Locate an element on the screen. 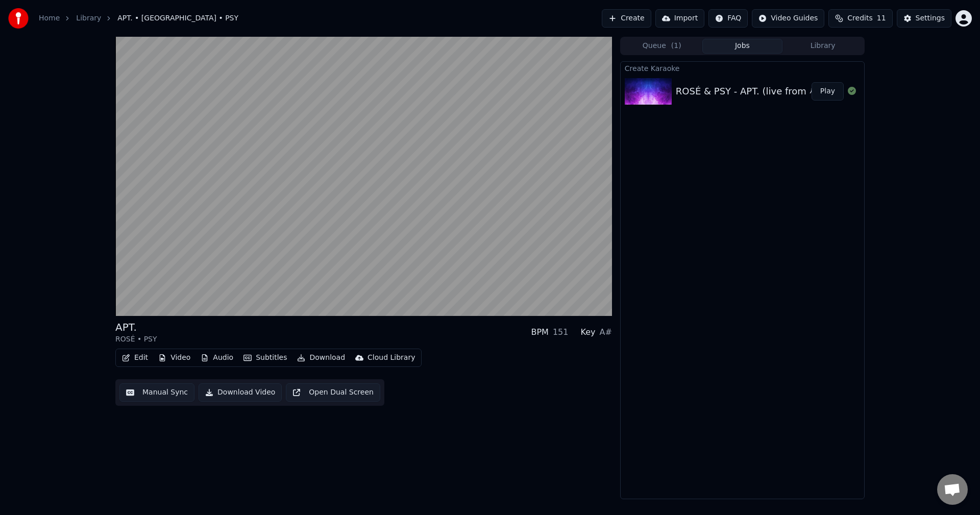 This screenshot has height=515, width=980. div: ROSÉ & PSY - APT. (live from 싸이흠뻑쇼 SUMMERSWAG 2025) (2) is located at coordinates (824, 91).